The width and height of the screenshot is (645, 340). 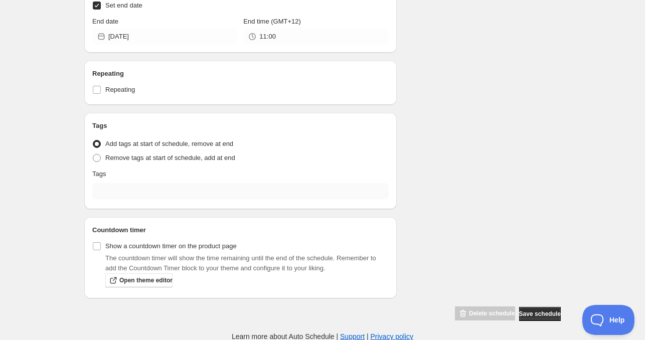 What do you see at coordinates (170, 157) in the screenshot?
I see `span: Remove tags at start of schedule, add at end` at bounding box center [170, 157].